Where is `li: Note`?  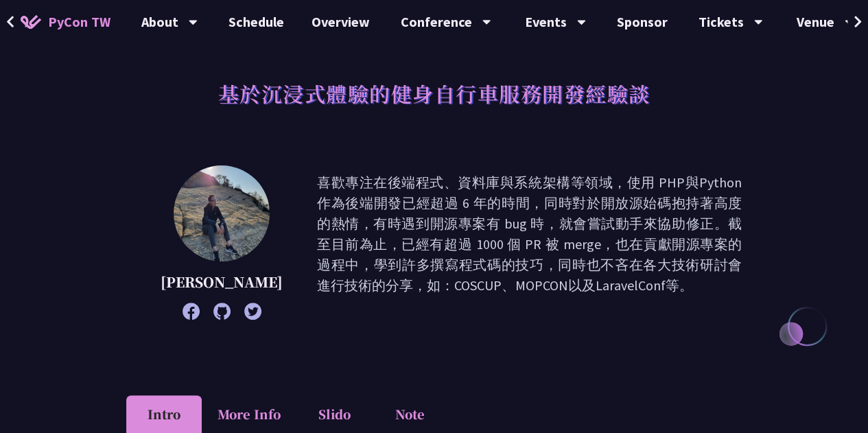 li: Note is located at coordinates (410, 414).